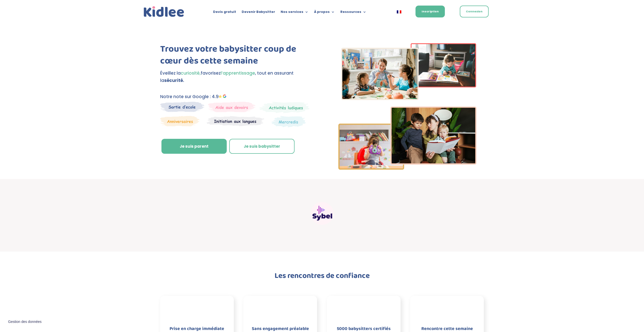  What do you see at coordinates (407, 106) in the screenshot?
I see `img: Imgs-2` at bounding box center [407, 106].